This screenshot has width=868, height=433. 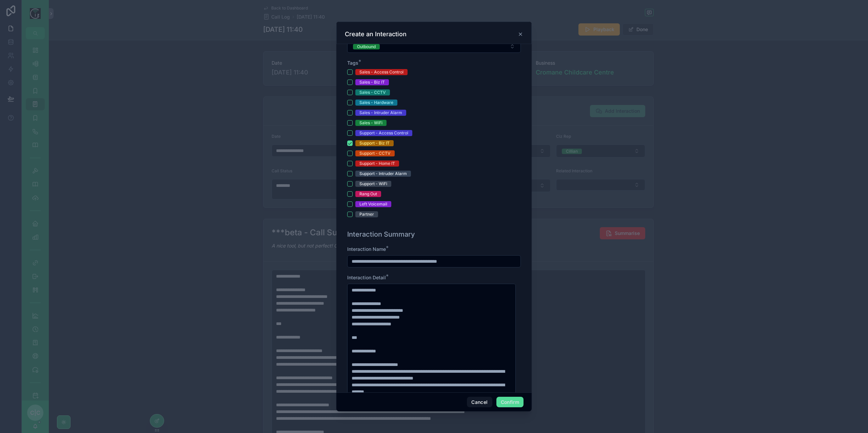 What do you see at coordinates (372, 83) in the screenshot?
I see `div: Sales - Biz IT` at bounding box center [372, 83].